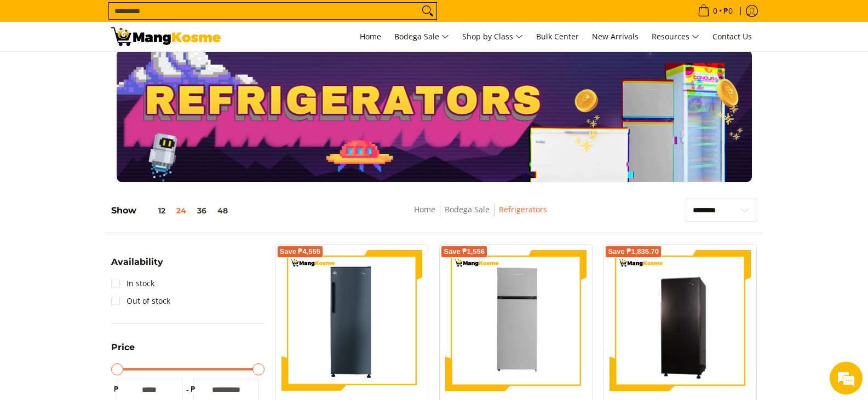 The height and width of the screenshot is (400, 868). What do you see at coordinates (492, 37) in the screenshot?
I see `a: Shop by Class` at bounding box center [492, 37].